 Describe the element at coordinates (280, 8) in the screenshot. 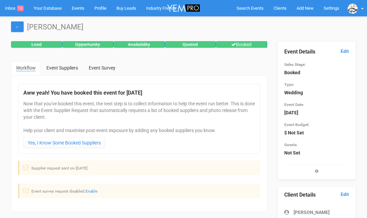

I see `span: Clients` at that location.